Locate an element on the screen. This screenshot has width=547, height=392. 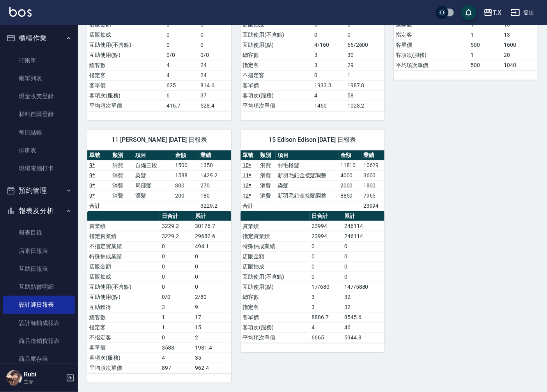
a: 商品進銷貨報表 is located at coordinates (39, 341).